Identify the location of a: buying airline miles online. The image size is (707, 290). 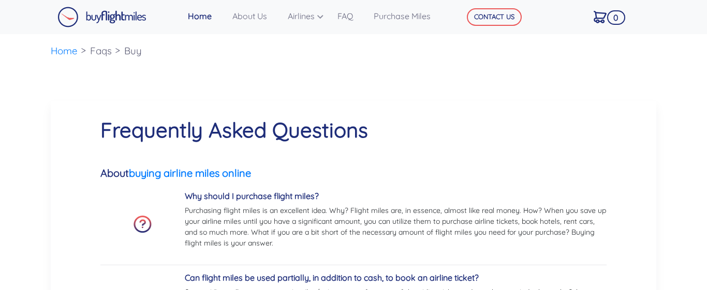
(190, 173).